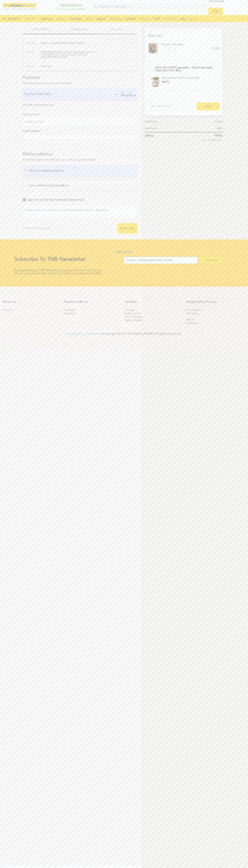 The height and width of the screenshot is (868, 248). What do you see at coordinates (185, 44) in the screenshot?
I see `div: Whole Almonds` at bounding box center [185, 44].